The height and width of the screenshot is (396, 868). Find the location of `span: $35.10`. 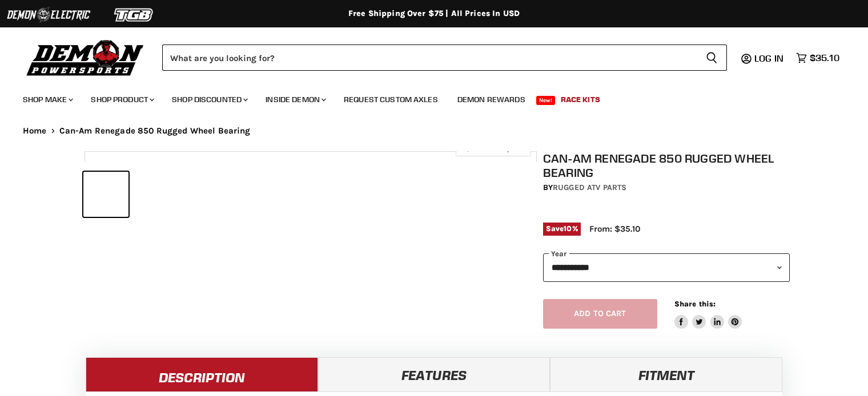

span: $35.10 is located at coordinates (824, 57).